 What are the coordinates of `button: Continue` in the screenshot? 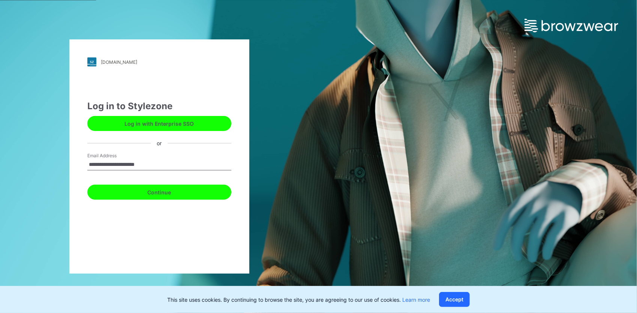 It's located at (159, 192).